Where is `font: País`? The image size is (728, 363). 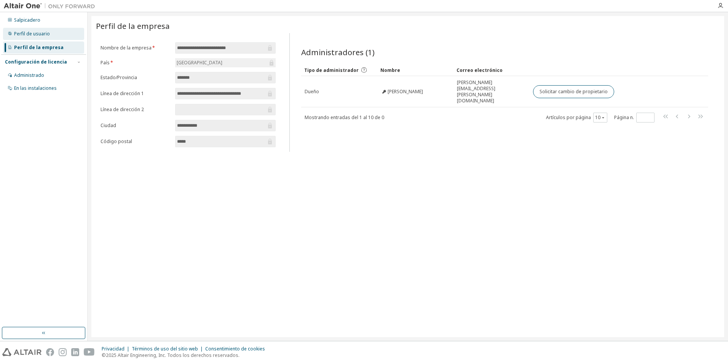 font: País is located at coordinates (105, 62).